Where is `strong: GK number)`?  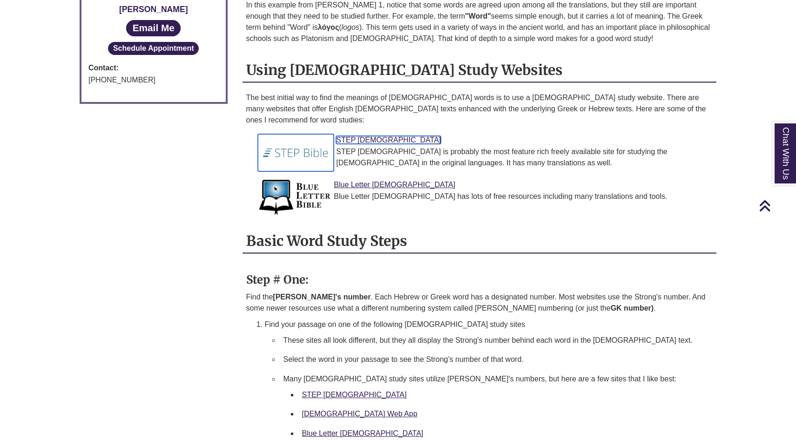
strong: GK number) is located at coordinates (632, 308).